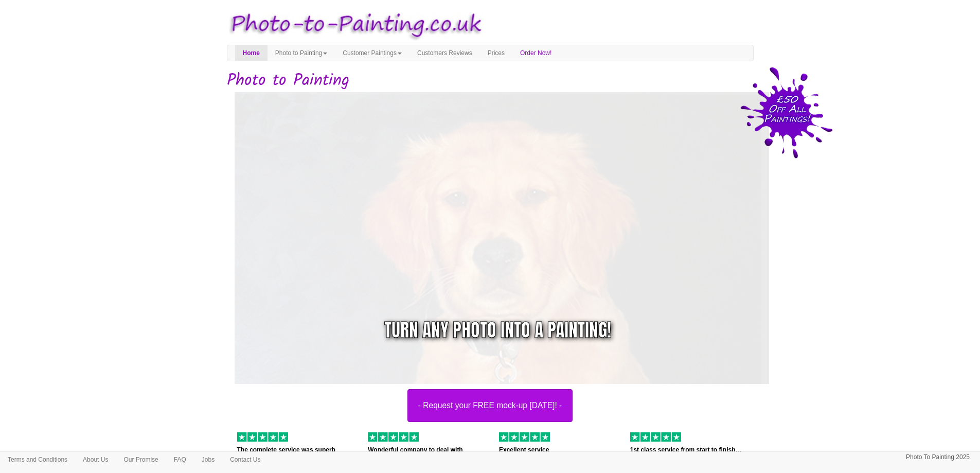 The width and height of the screenshot is (980, 473). I want to click on p: Excellent service, so click(556, 449).